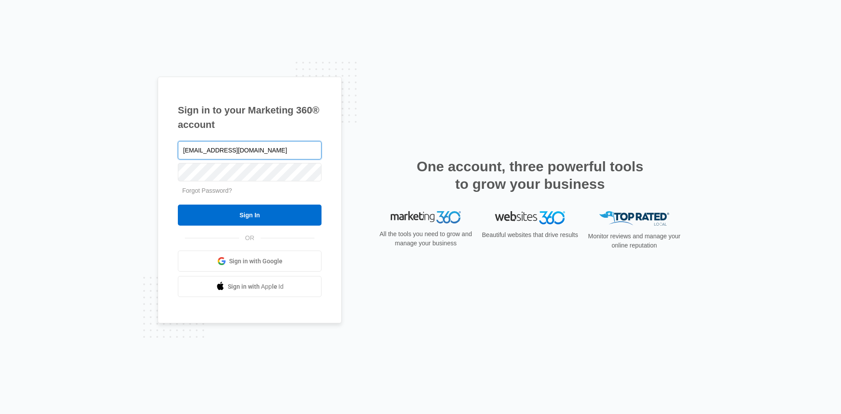  I want to click on img: Top Rated Local, so click(634, 218).